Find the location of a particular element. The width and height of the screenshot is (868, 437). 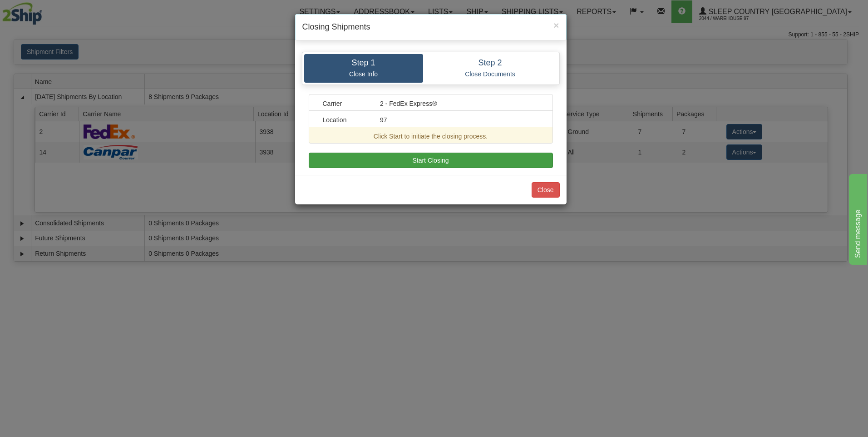

p: Close Info is located at coordinates (363, 74).